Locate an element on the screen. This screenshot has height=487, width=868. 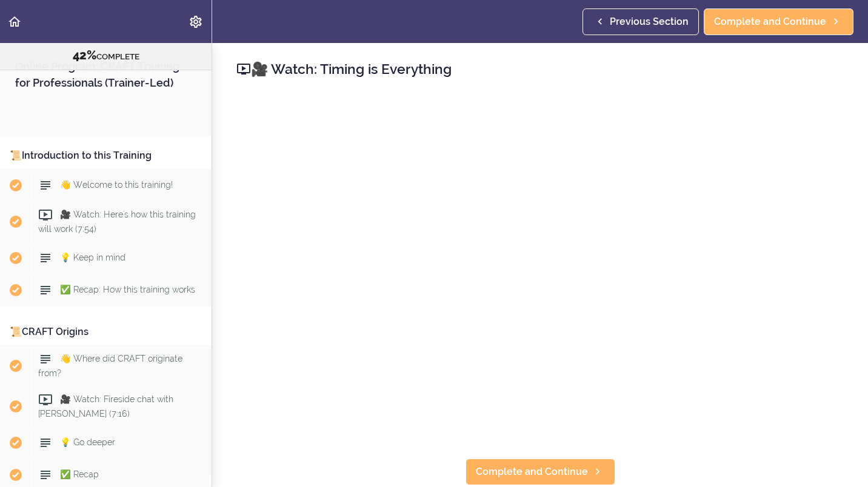
span: 👋 Where did CRAFT originate from? is located at coordinates (111, 366).